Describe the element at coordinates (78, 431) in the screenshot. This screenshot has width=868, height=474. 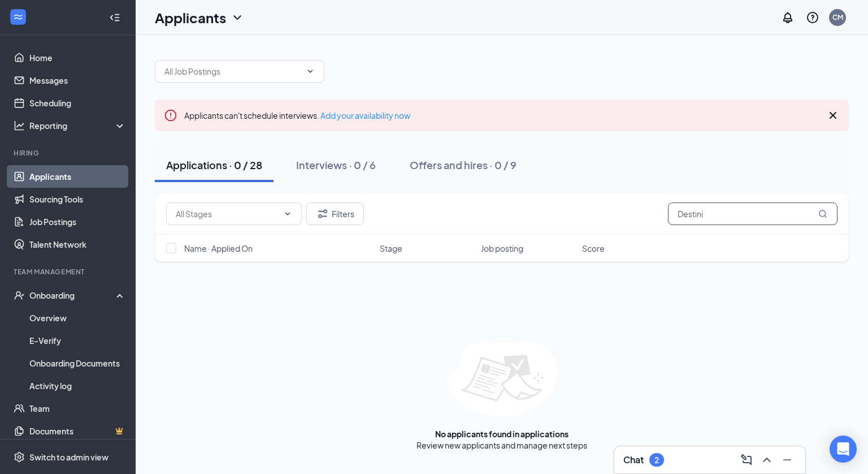
I see `a: DocumentsCrown` at that location.